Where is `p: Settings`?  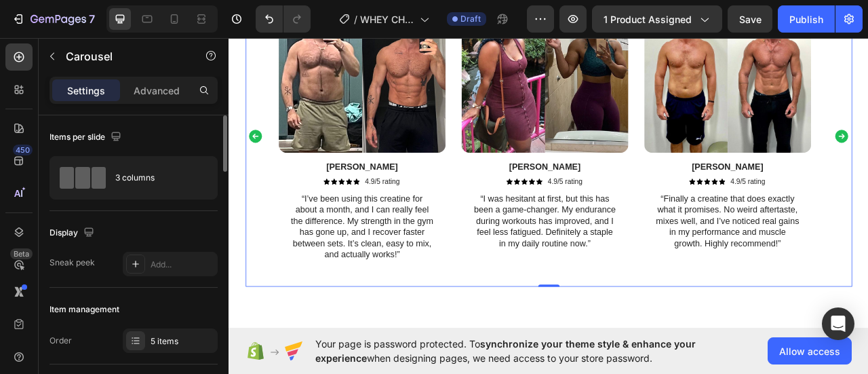 p: Settings is located at coordinates (86, 90).